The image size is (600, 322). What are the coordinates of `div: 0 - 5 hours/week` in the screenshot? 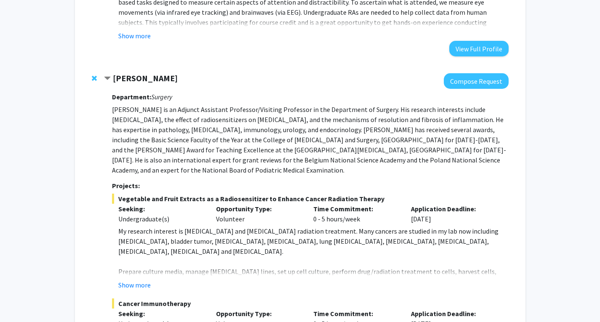 It's located at (356, 214).